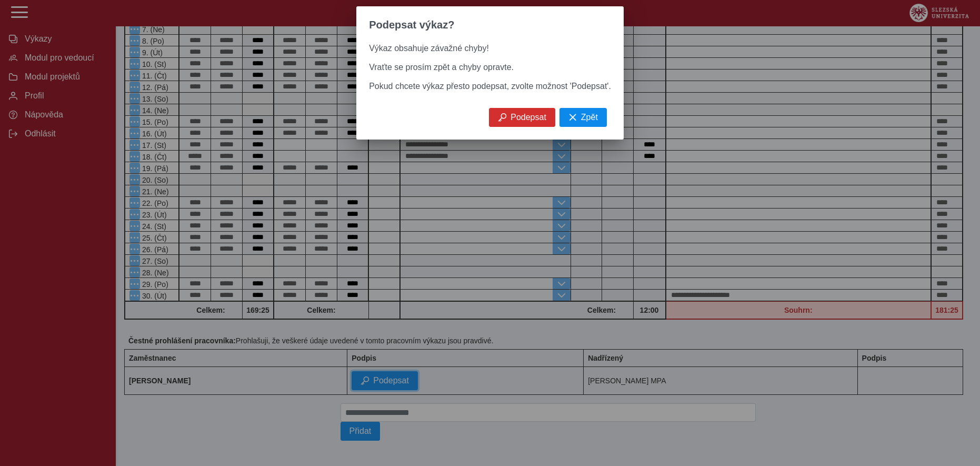 The image size is (980, 466). What do you see at coordinates (583, 118) in the screenshot?
I see `button: Zpět` at bounding box center [583, 118].